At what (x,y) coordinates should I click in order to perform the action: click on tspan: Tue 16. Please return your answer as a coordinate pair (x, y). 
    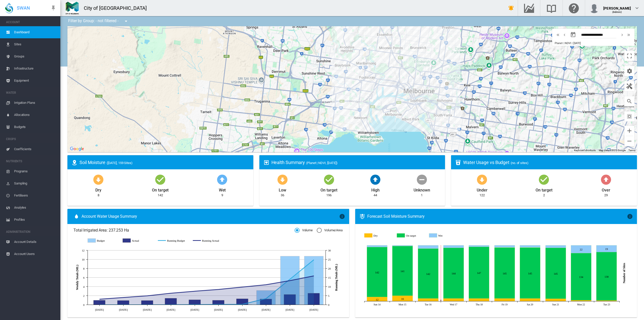
    Looking at the image, I should click on (428, 304).